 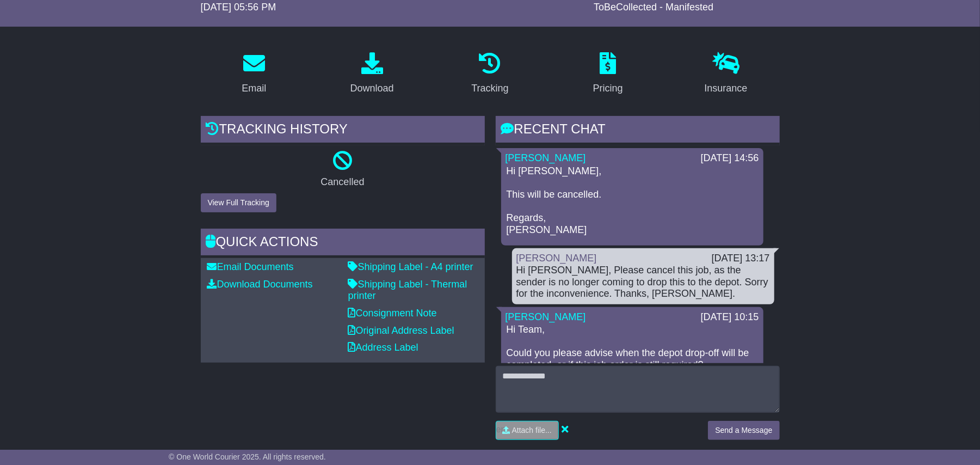 I want to click on p: Hi Team, Could you please advise when the depot drop-off will be completed, or if this job order ..., so click(x=633, y=365).